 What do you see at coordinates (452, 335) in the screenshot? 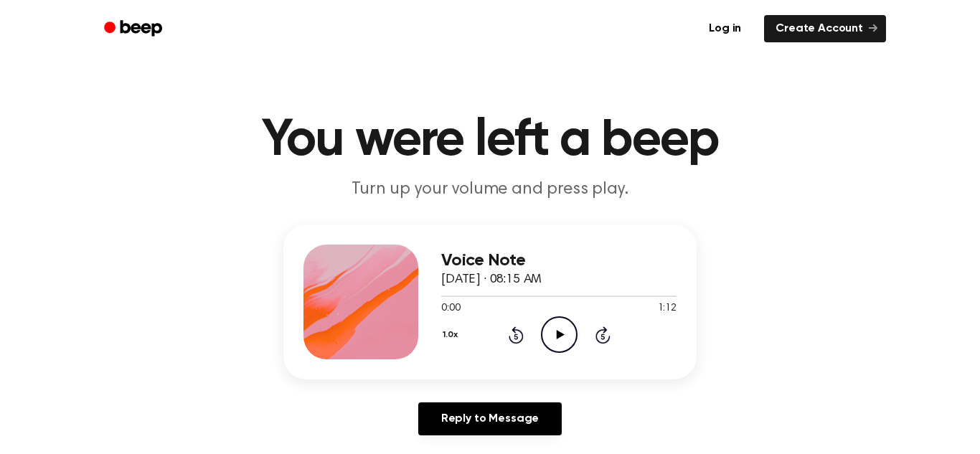
I see `button: 1.0x` at bounding box center [452, 335].